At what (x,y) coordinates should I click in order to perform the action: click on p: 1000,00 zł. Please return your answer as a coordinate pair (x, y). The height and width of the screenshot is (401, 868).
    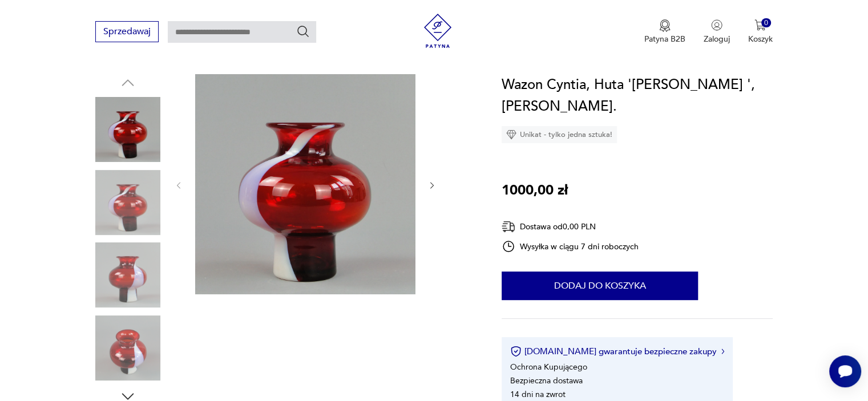
    Looking at the image, I should click on (535, 190).